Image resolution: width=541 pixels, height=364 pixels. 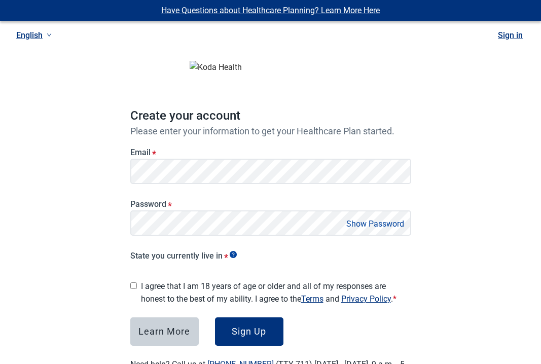 I want to click on label: Password, so click(x=271, y=204).